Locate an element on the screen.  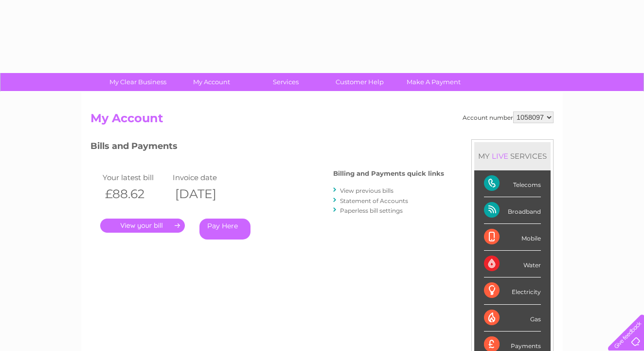
a: My Account is located at coordinates (211, 82).